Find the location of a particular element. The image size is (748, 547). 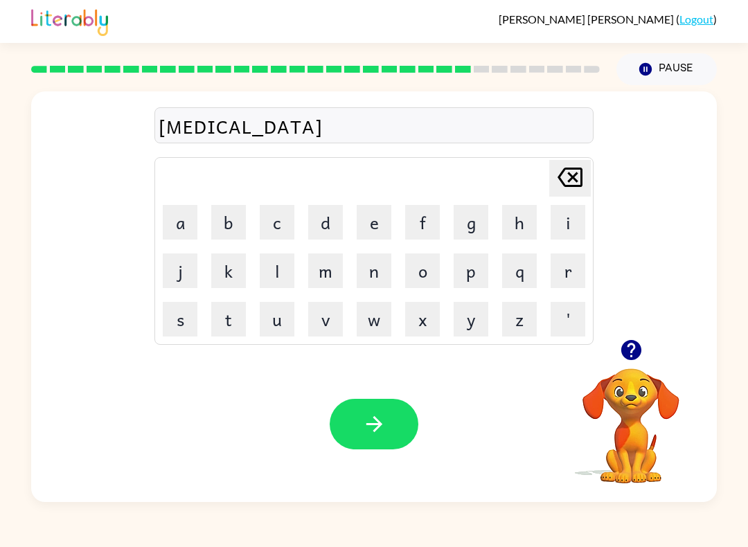

button: f is located at coordinates (422, 222).